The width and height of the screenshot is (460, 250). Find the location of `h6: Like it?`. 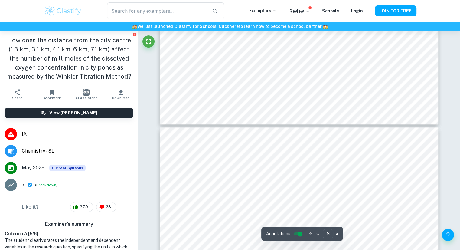

h6: Like it? is located at coordinates (30, 207).